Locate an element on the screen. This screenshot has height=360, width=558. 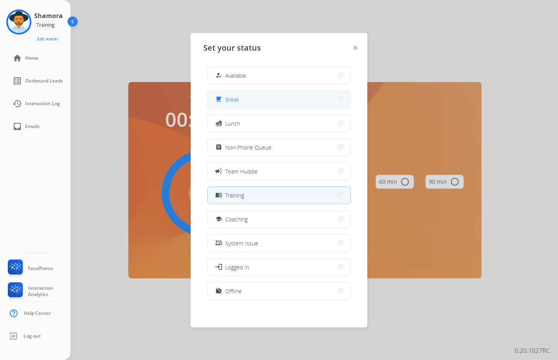
mat-icon: inbox is located at coordinates (17, 126).